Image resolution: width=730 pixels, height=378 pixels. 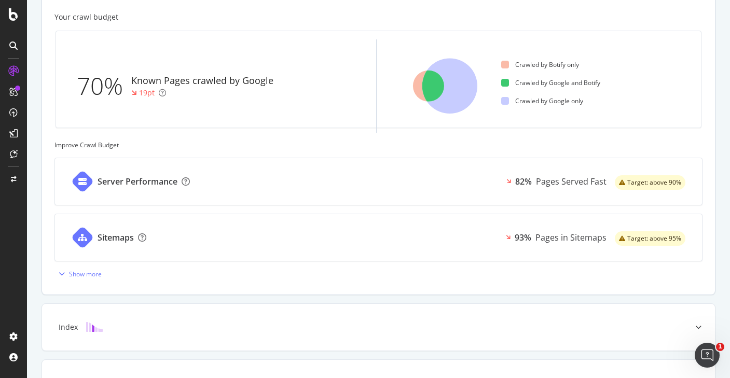 What do you see at coordinates (78, 274) in the screenshot?
I see `button: Show more` at bounding box center [78, 274].